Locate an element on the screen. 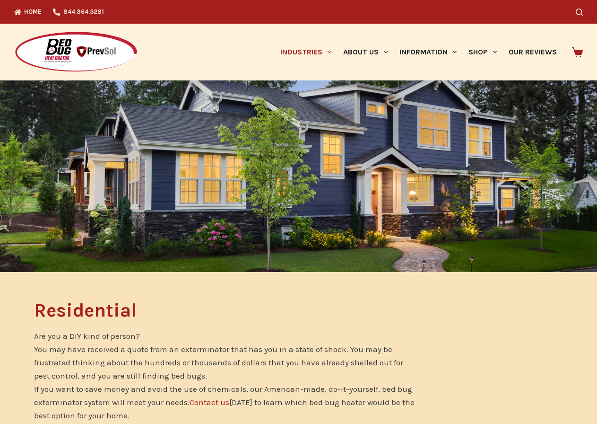 Image resolution: width=597 pixels, height=424 pixels. a: Industries is located at coordinates (306, 52).